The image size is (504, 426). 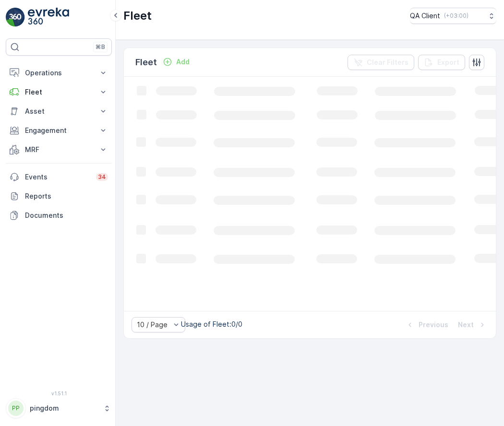 I want to click on button: Asset, so click(x=58, y=111).